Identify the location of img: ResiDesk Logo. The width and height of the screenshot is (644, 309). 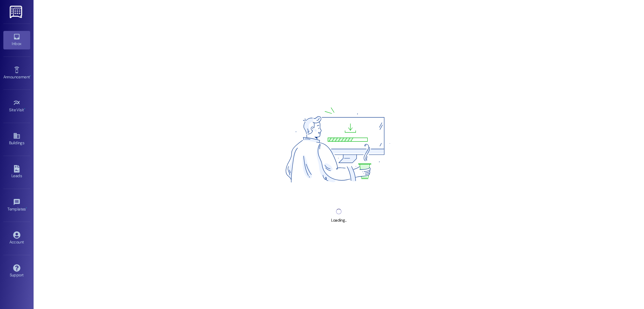
(16, 12).